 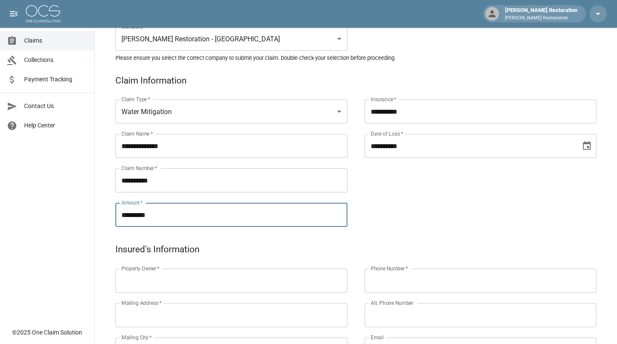 What do you see at coordinates (392, 303) in the screenshot?
I see `label: Alt. Phone Number` at bounding box center [392, 303].